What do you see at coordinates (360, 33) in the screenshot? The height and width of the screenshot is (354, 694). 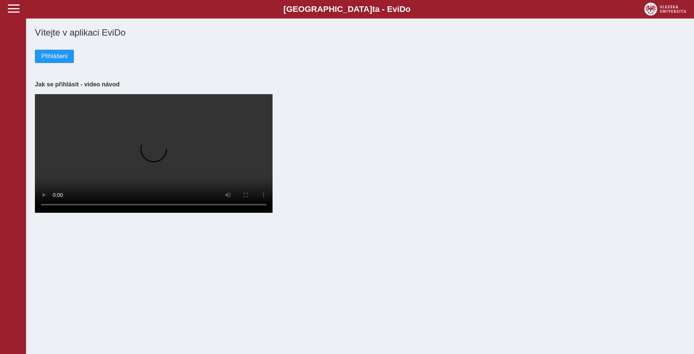 I see `h1: Vítejte v aplikaci EviDo` at bounding box center [360, 33].